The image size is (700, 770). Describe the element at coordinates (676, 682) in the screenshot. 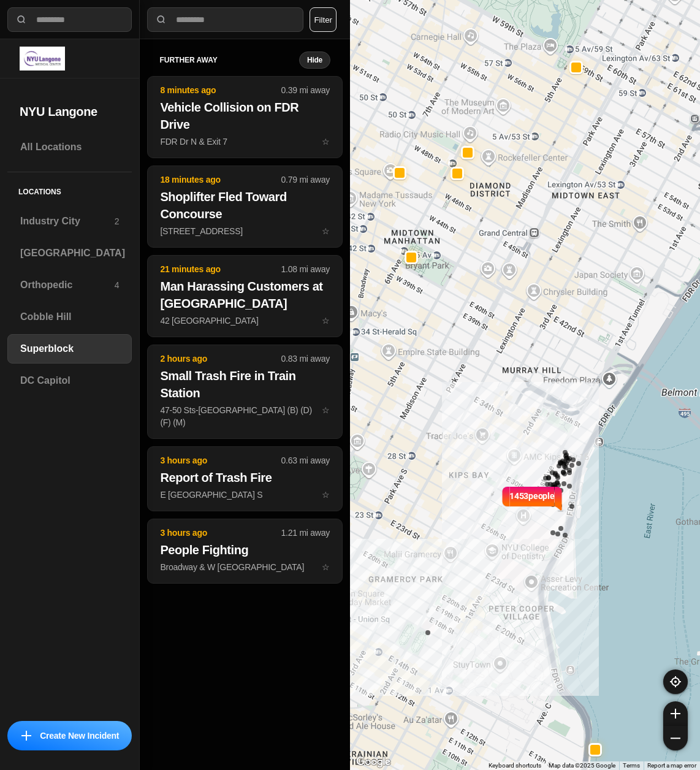

I see `img: recenter` at that location.